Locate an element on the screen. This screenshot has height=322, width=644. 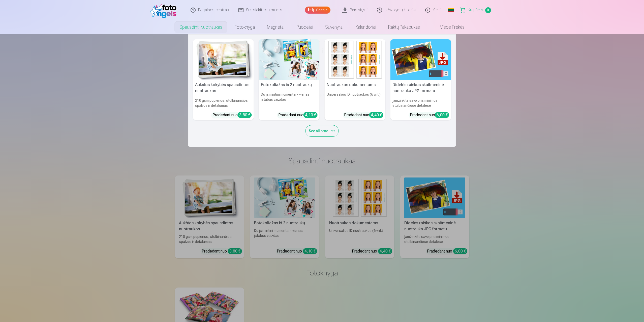
div: 3,80 € is located at coordinates (245, 114).